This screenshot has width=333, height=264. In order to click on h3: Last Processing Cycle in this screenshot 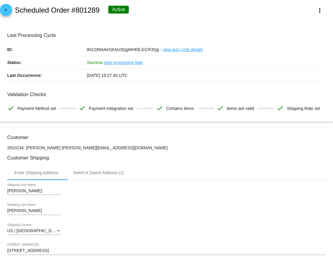, I will do `click(166, 35)`.